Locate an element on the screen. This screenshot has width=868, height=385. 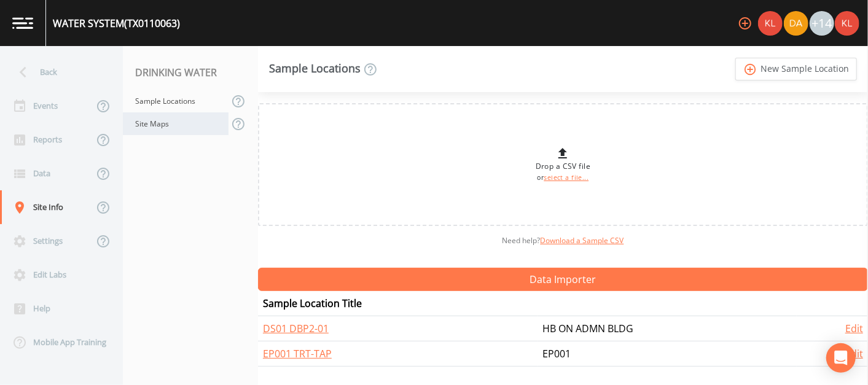
i: add_circle_outline is located at coordinates (751, 69).